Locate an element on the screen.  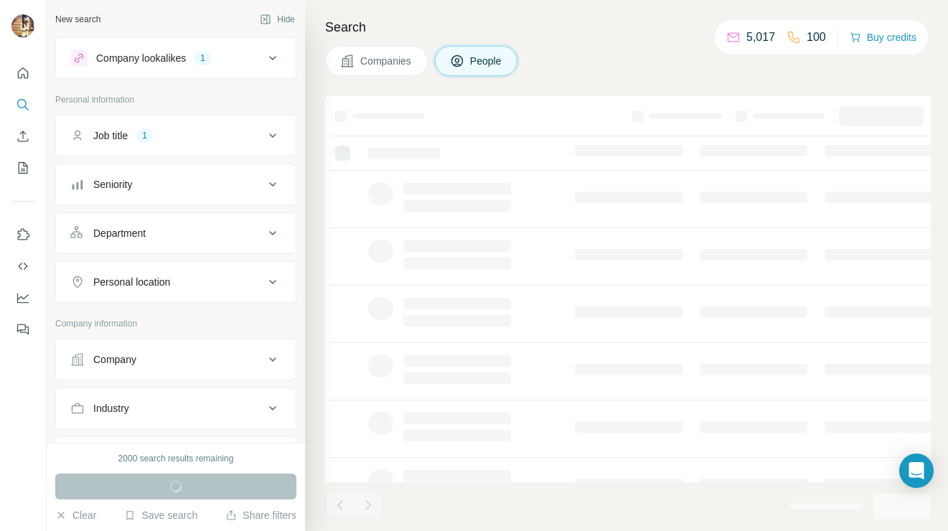
button: Buy credits is located at coordinates (883, 37).